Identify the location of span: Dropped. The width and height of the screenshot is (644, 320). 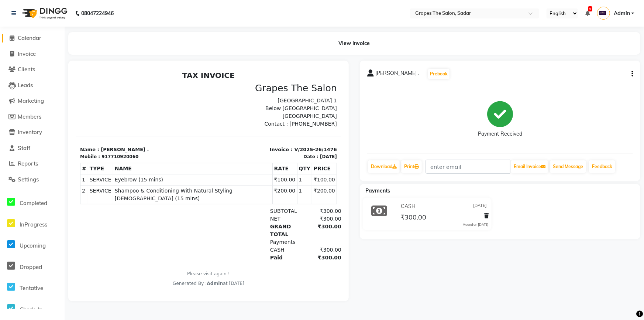
(30, 267).